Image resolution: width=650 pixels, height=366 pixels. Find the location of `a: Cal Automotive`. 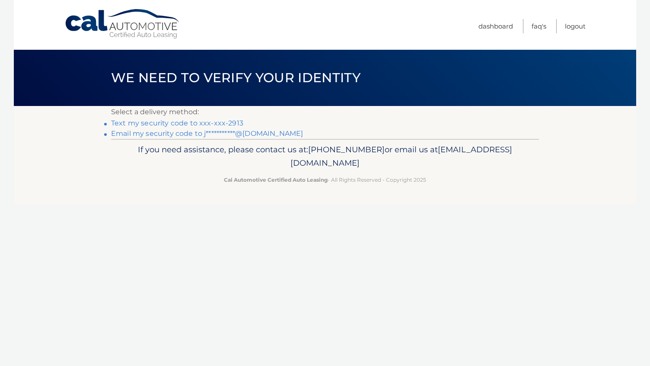

a: Cal Automotive is located at coordinates (123, 24).